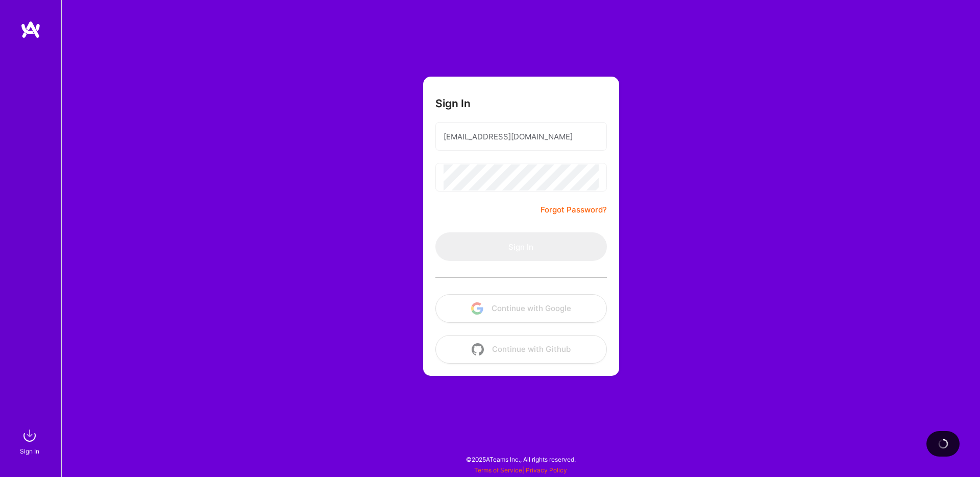  I want to click on a: Terms of Service, so click(498, 470).